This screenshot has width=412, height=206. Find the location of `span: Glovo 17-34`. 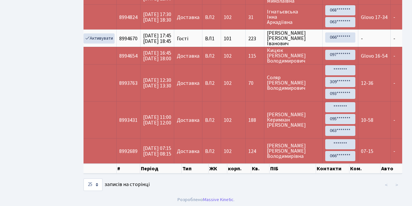

span: Glovo 17-34 is located at coordinates (374, 17).